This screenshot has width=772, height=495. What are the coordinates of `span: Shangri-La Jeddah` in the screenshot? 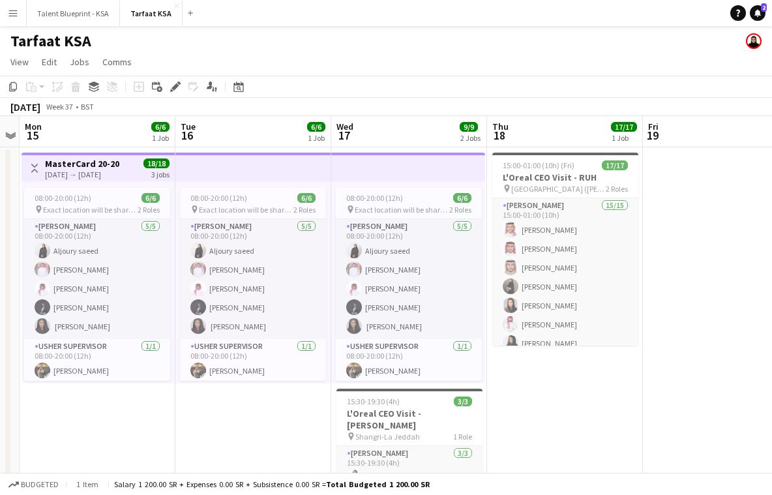 It's located at (387, 436).